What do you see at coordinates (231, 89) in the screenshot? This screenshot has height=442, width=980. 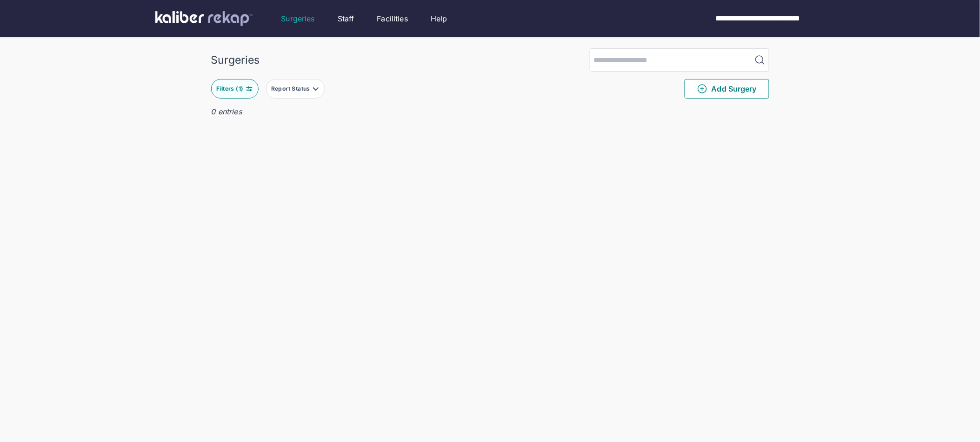 I see `div: Filters ( 1 )` at bounding box center [231, 89].